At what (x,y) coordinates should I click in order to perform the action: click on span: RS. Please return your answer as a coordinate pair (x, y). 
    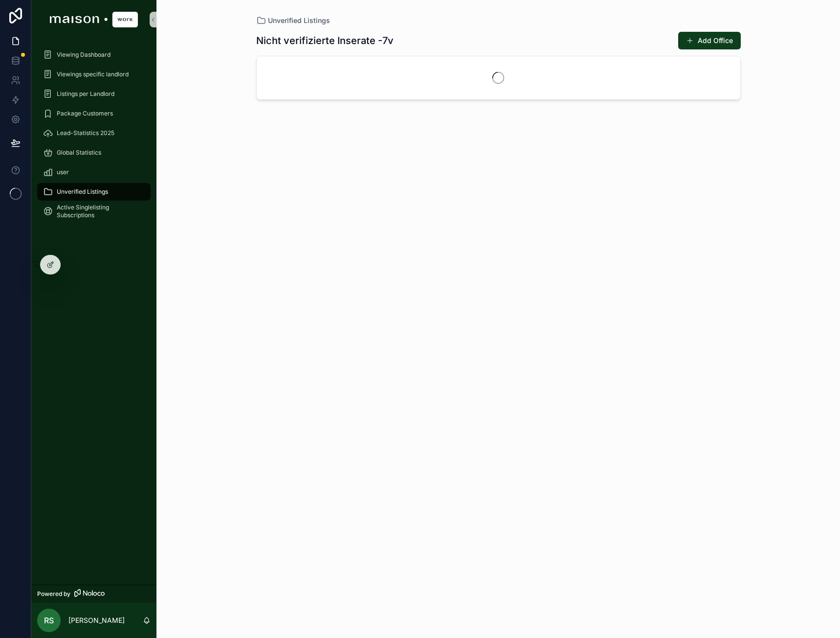
    Looking at the image, I should click on (49, 620).